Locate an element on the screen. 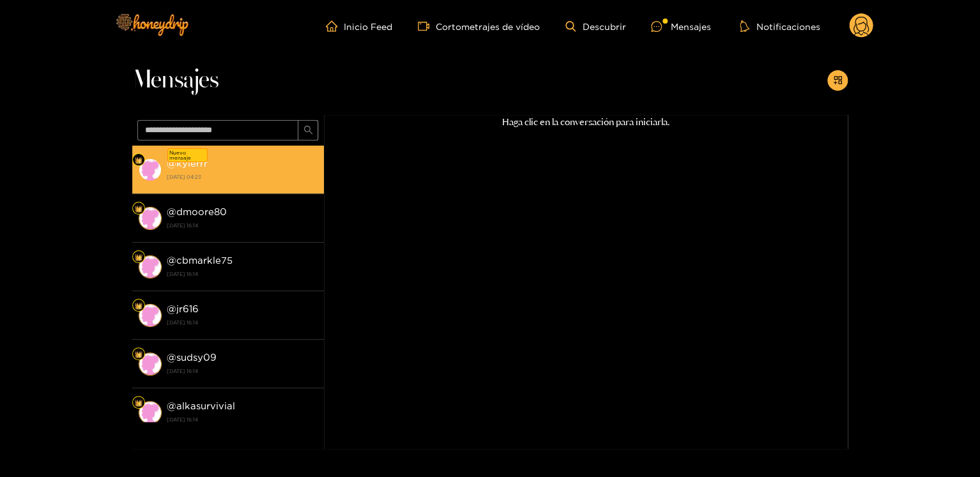 This screenshot has width=980, height=477. font: Inicio Feed is located at coordinates (368, 26).